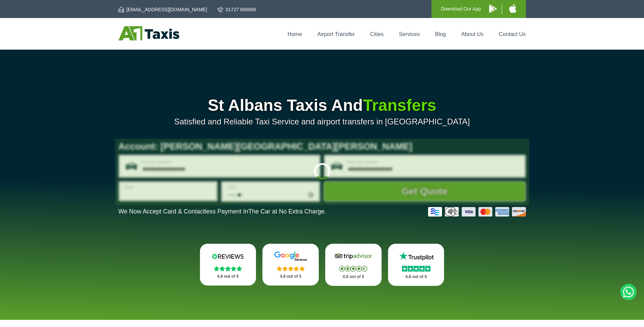  I want to click on p: Download Our App, so click(461, 9).